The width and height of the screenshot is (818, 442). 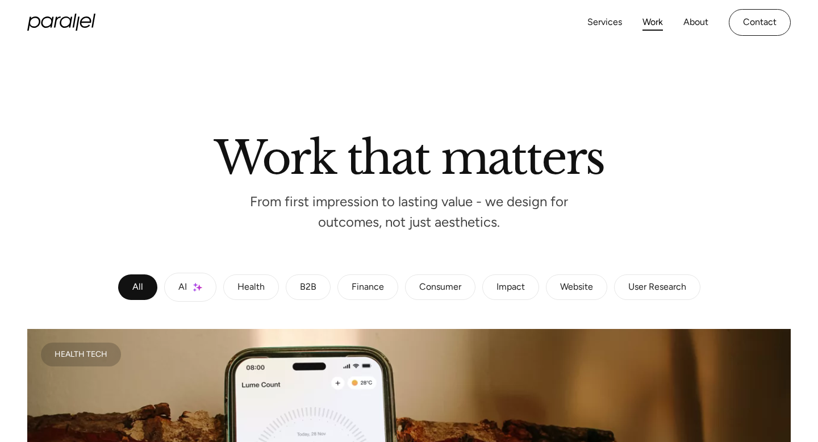 What do you see at coordinates (657, 288) in the screenshot?
I see `div: User Research` at bounding box center [657, 288].